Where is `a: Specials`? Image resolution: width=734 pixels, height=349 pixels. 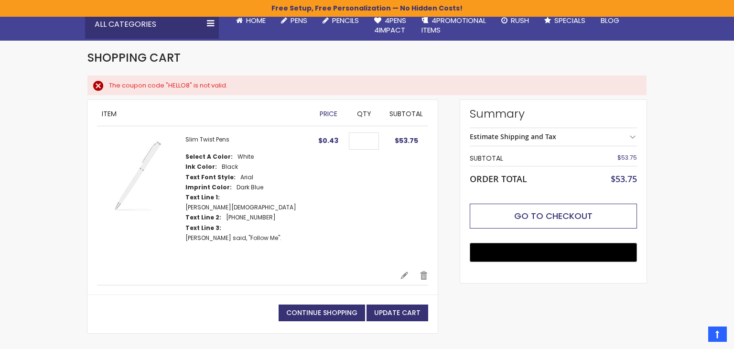 a: Specials is located at coordinates (565, 21).